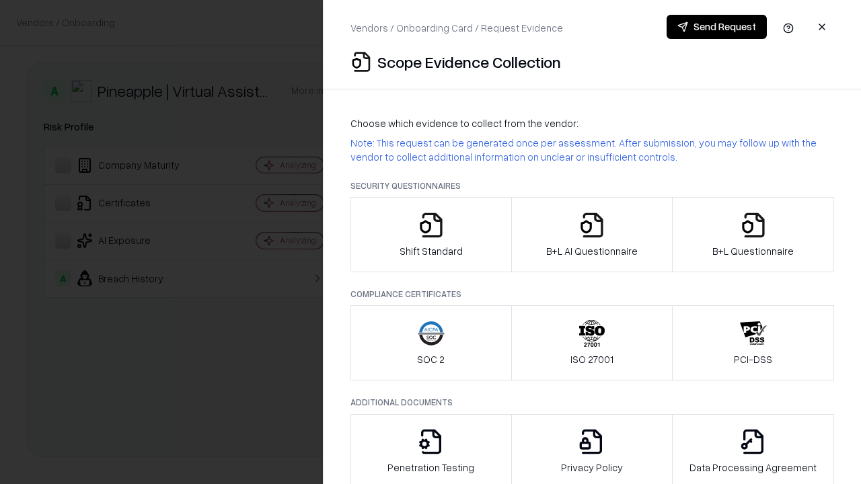  I want to click on button: PCI-DSS, so click(752, 343).